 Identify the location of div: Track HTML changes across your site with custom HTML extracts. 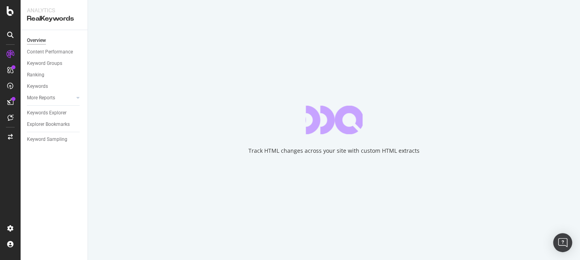
(334, 151).